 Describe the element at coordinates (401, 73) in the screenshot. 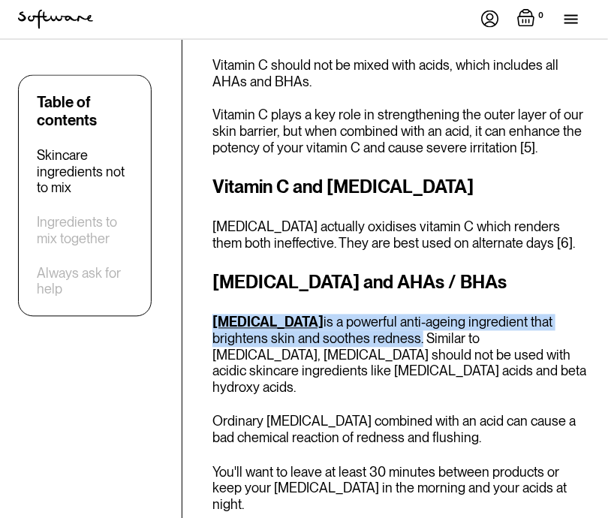

I see `p: Vitamin C should not be mixed with acids, which includes all AHAs and BHAs.` at that location.